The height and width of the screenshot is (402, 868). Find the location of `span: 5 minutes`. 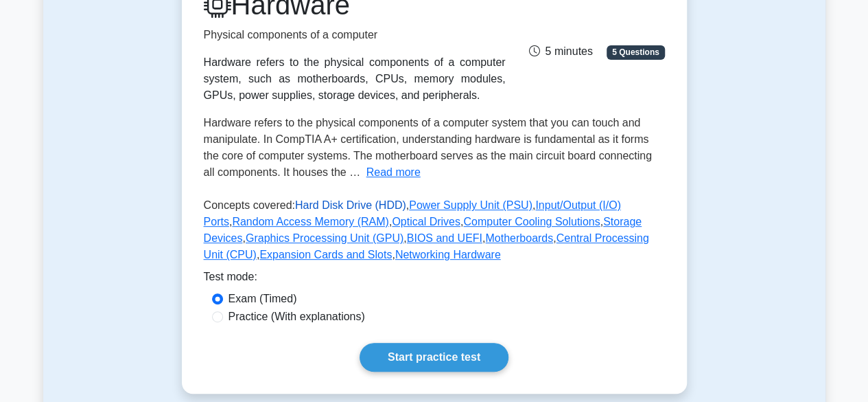

span: 5 minutes is located at coordinates (560, 51).